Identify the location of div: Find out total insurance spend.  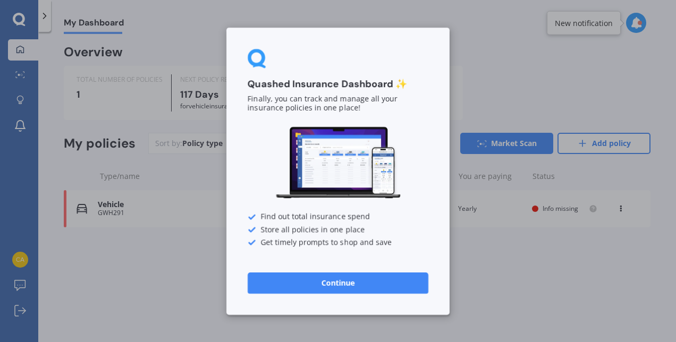
(338, 217).